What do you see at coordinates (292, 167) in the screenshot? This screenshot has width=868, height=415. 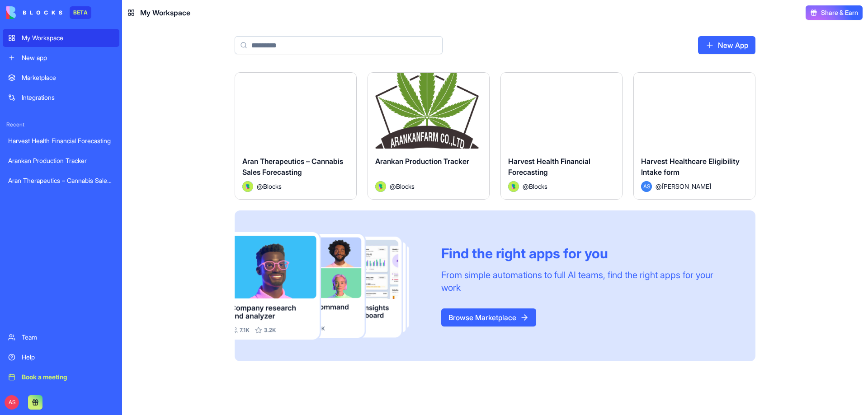 I see `span: Aran Therapeutics – Cannabis Sales Forecasting` at bounding box center [292, 167].